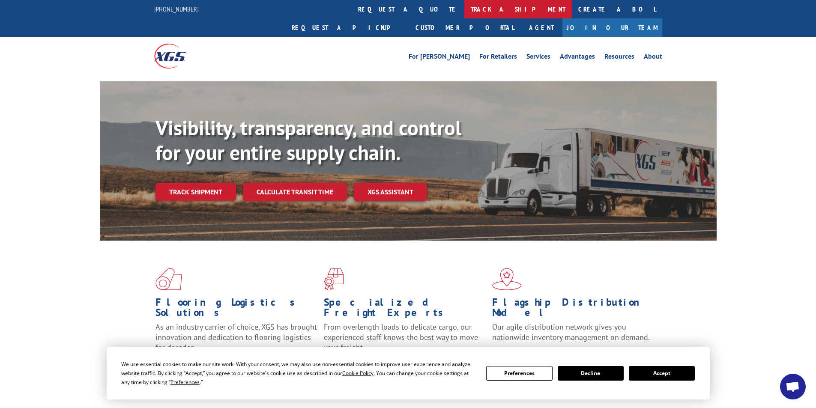  Describe the element at coordinates (408, 373) in the screenshot. I see `div: Cookie Consent Prompt` at that location.